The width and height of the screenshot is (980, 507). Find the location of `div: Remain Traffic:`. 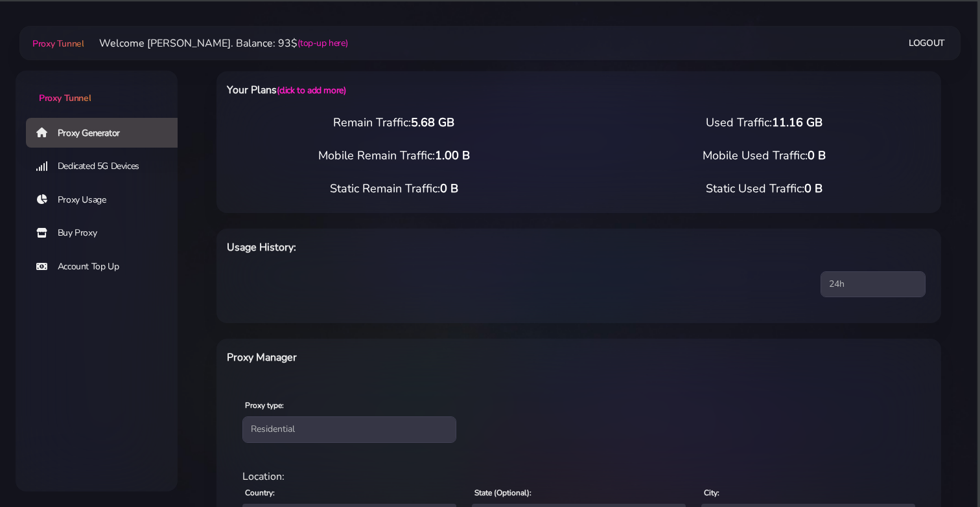

div: Remain Traffic: is located at coordinates (393, 122).